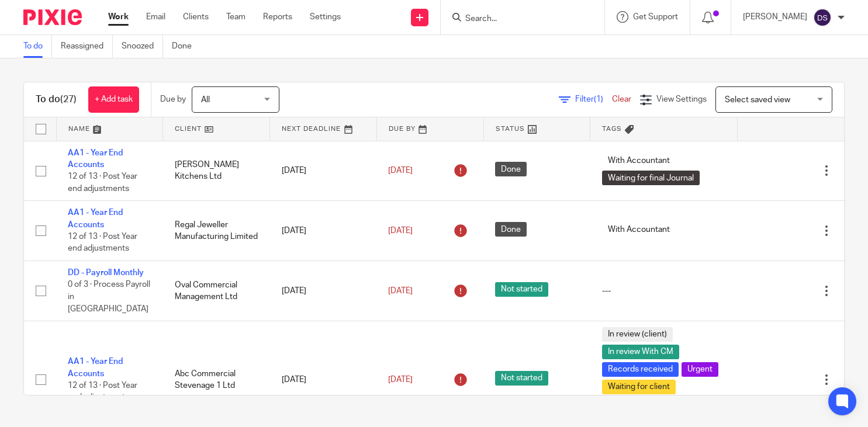 The height and width of the screenshot is (427, 868). I want to click on span: View Settings, so click(682, 100).